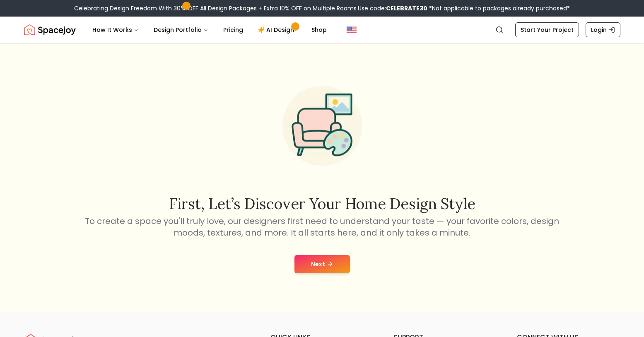 The width and height of the screenshot is (644, 337). Describe the element at coordinates (393, 8) in the screenshot. I see `span: Use code:` at that location.